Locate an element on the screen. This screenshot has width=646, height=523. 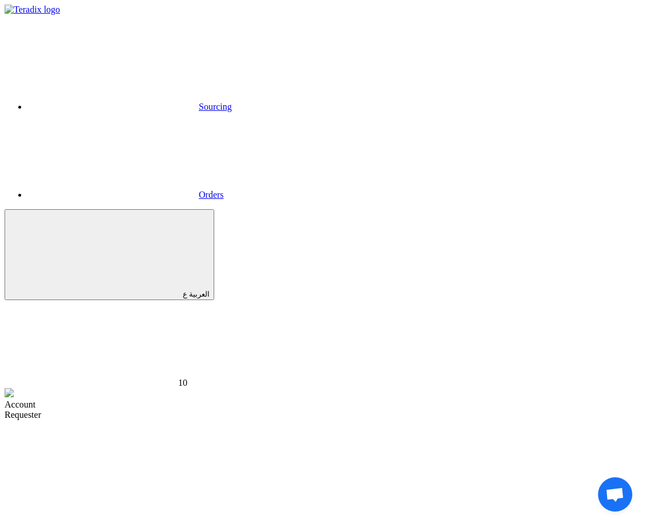
span: ع is located at coordinates (185, 294).